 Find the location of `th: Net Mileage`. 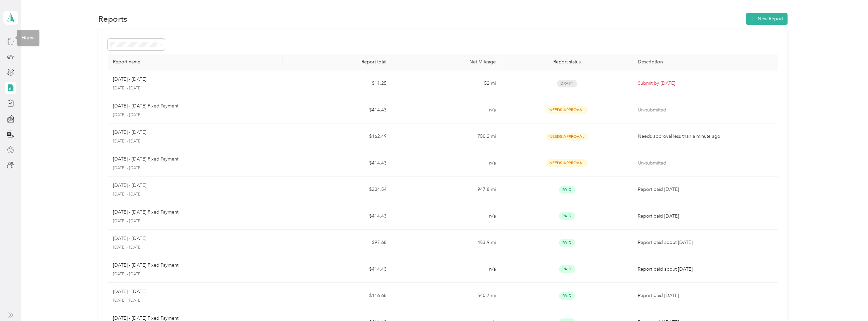

th: Net Mileage is located at coordinates (446, 62).